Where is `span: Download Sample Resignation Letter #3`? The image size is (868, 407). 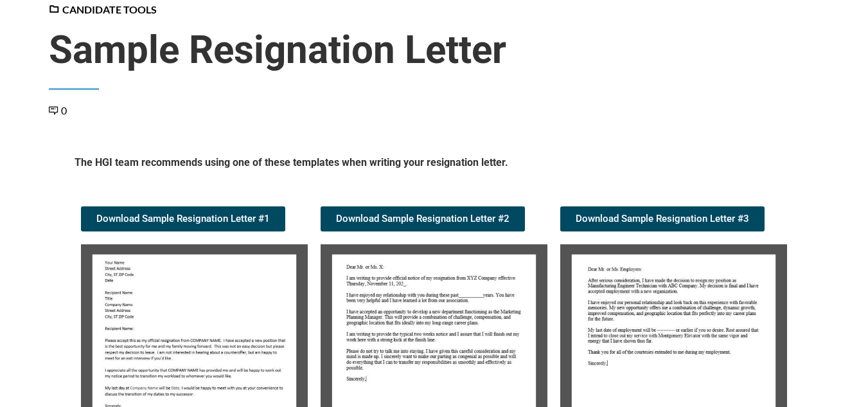 span: Download Sample Resignation Letter #3 is located at coordinates (663, 219).